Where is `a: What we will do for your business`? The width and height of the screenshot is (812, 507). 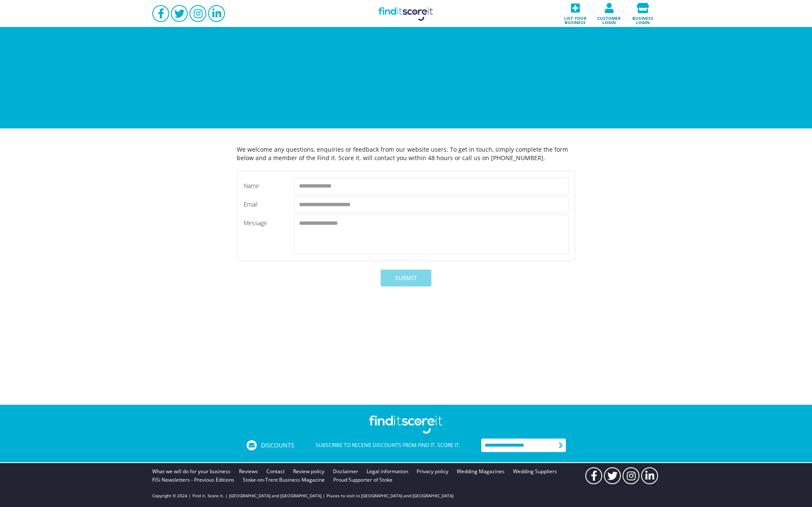 a: What we will do for your business is located at coordinates (191, 472).